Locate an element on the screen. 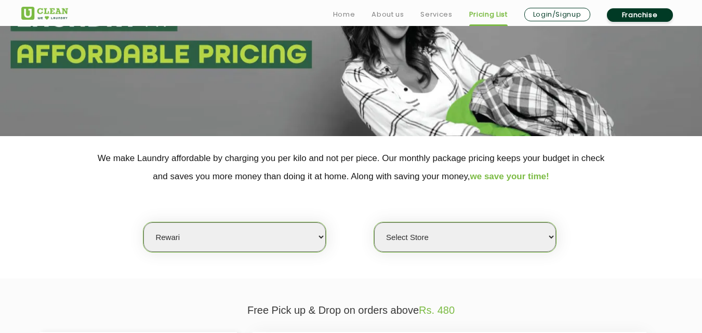 The image size is (702, 333). span: we save your time! is located at coordinates (510, 176).